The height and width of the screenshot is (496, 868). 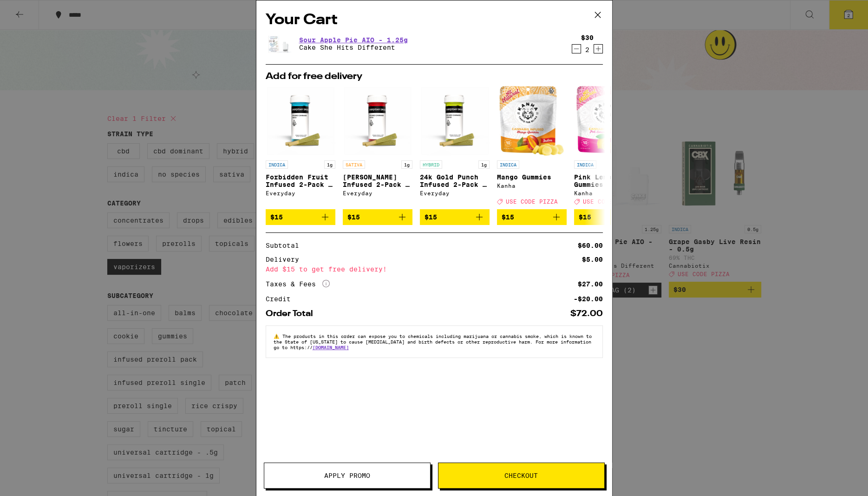 What do you see at coordinates (609, 181) in the screenshot?
I see `p: Pink Lemonade Gummies` at bounding box center [609, 181].